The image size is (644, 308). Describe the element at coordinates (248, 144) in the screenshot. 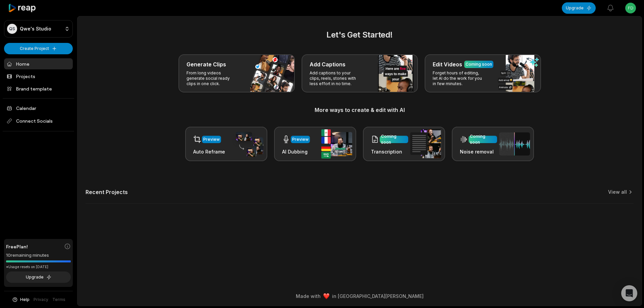

I see `img: auto_reframe.png` at that location.